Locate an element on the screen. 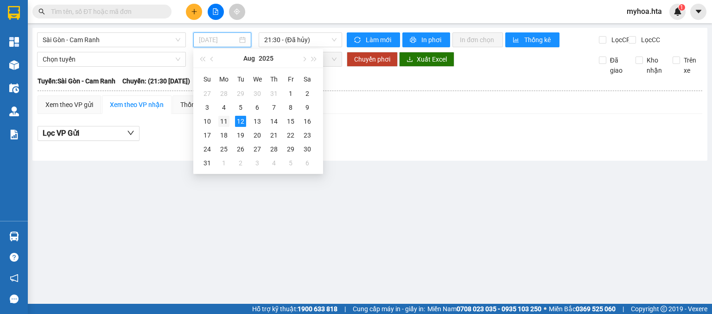 The image size is (712, 314). span: Lọc CR is located at coordinates (620, 40).